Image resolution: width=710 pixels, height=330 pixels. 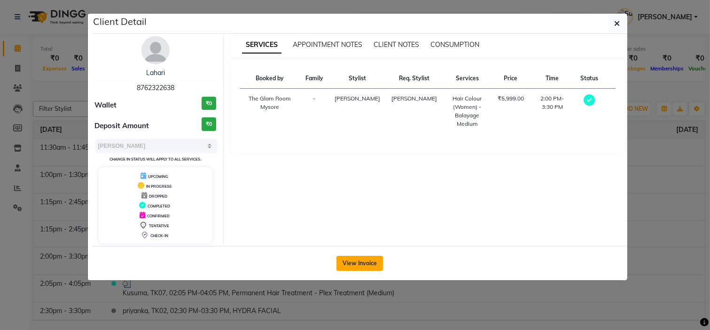 What do you see at coordinates (467, 111) in the screenshot?
I see `div: Hair Colour (Women) - Balayage Medium` at bounding box center [467, 111].